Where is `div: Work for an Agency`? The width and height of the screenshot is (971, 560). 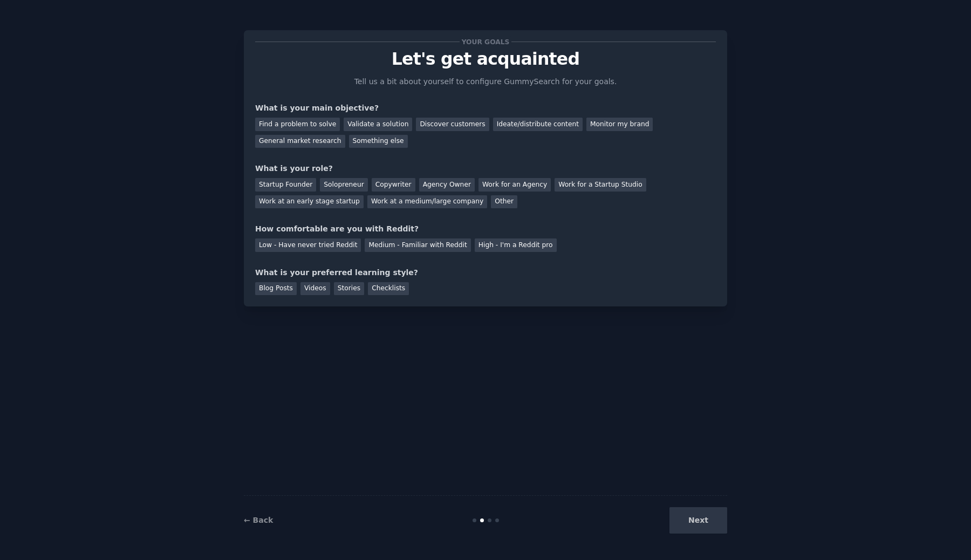
div: Work for an Agency is located at coordinates (515, 185).